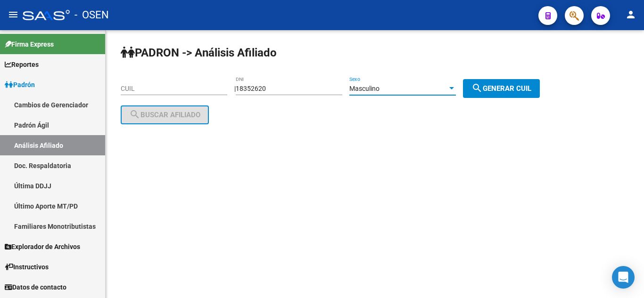 Image resolution: width=644 pixels, height=298 pixels. I want to click on span: Datos de contacto, so click(36, 287).